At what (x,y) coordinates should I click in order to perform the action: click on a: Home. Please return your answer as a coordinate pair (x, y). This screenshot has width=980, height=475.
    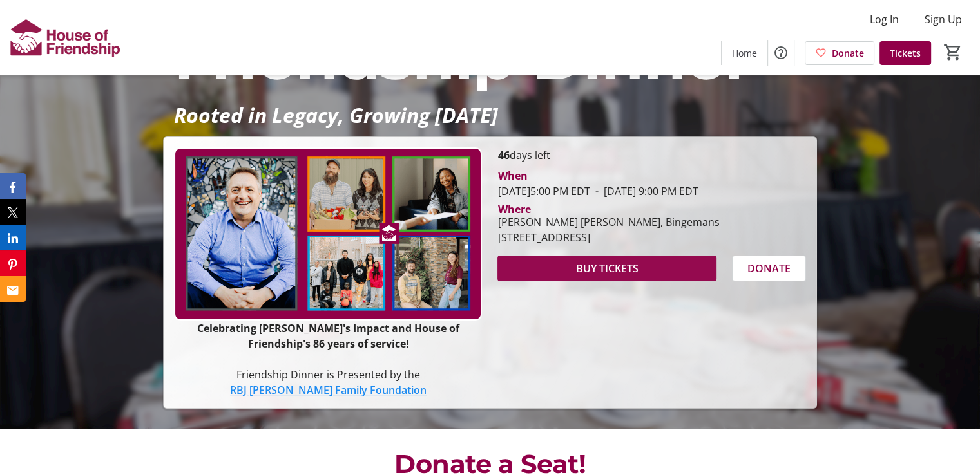
    Looking at the image, I should click on (744, 52).